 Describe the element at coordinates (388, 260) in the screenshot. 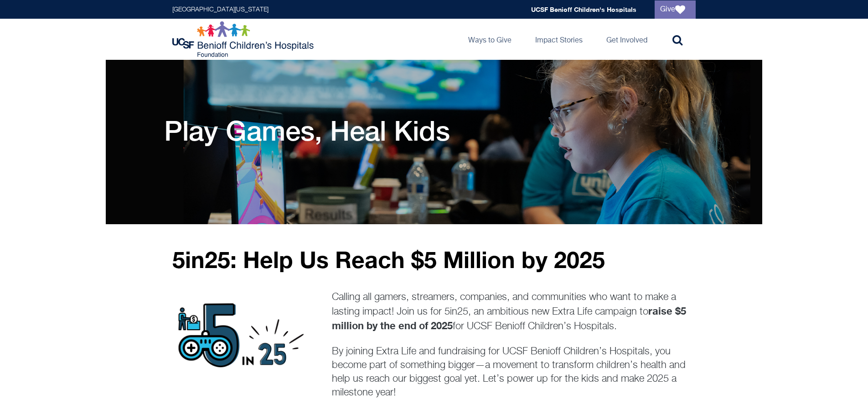

I see `strong: 5in25: Help Us Reach $5 Million by 2025` at that location.